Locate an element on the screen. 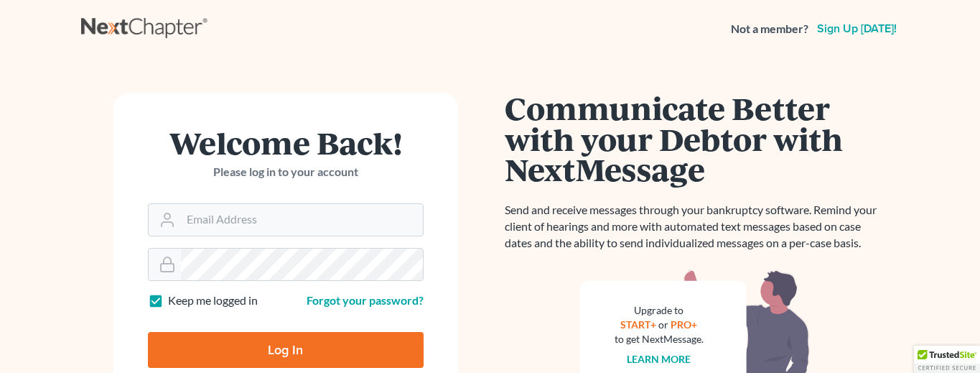 The height and width of the screenshot is (373, 980). input: Email Address is located at coordinates (301, 219).